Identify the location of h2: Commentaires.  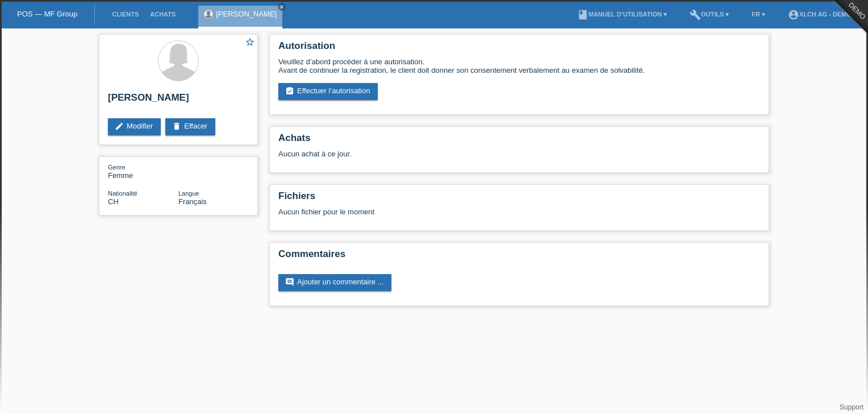
(519, 257).